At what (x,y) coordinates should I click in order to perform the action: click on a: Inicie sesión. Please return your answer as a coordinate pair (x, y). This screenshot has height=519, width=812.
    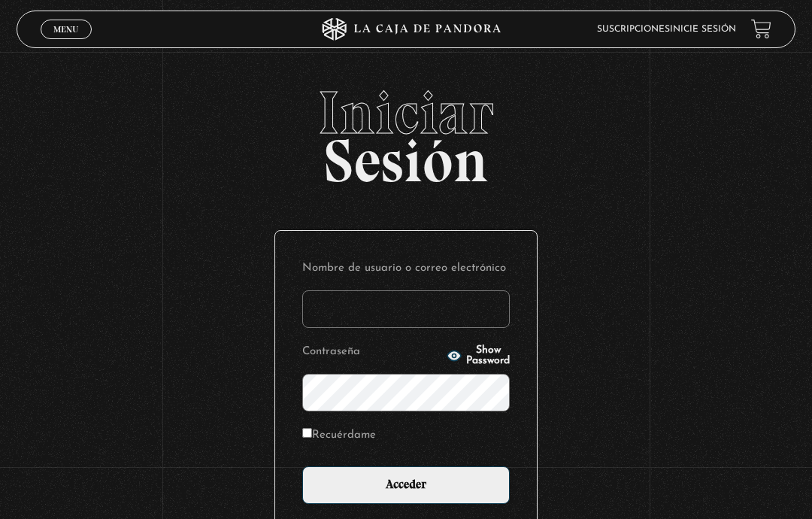
    Looking at the image, I should click on (703, 29).